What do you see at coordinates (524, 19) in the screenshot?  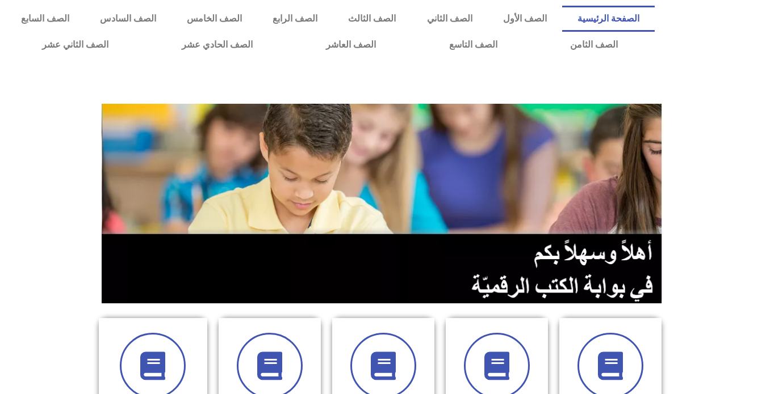 I see `a: الصف الأول` at bounding box center [524, 19].